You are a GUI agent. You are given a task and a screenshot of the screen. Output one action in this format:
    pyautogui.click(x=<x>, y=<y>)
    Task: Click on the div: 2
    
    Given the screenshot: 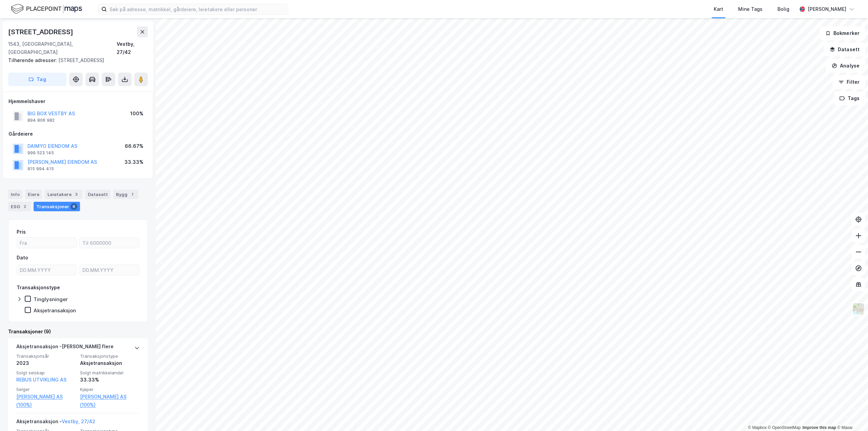 What is the action you would take?
    pyautogui.click(x=25, y=207)
    